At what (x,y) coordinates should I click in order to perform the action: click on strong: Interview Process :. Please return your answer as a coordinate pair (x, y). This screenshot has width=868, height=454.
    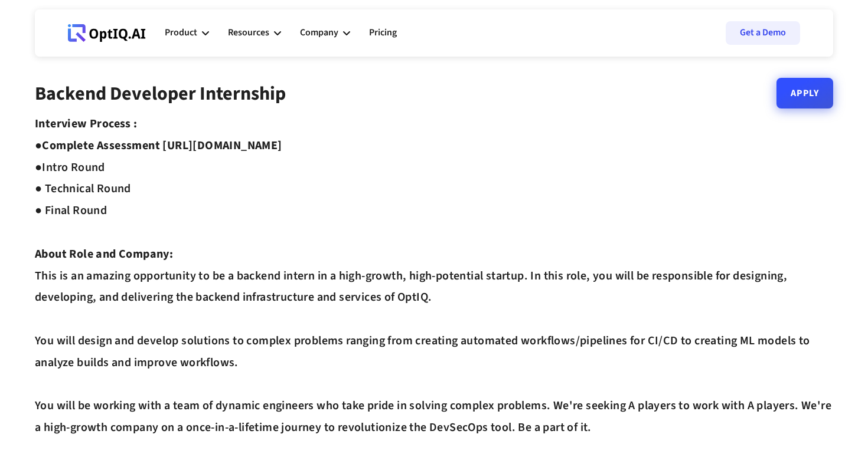
    Looking at the image, I should click on (87, 124).